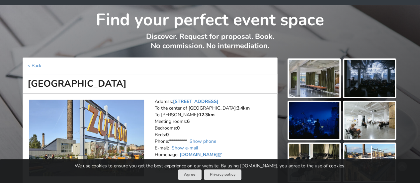 Image resolution: width=420 pixels, height=183 pixels. I want to click on strong: 12.3km, so click(206, 114).